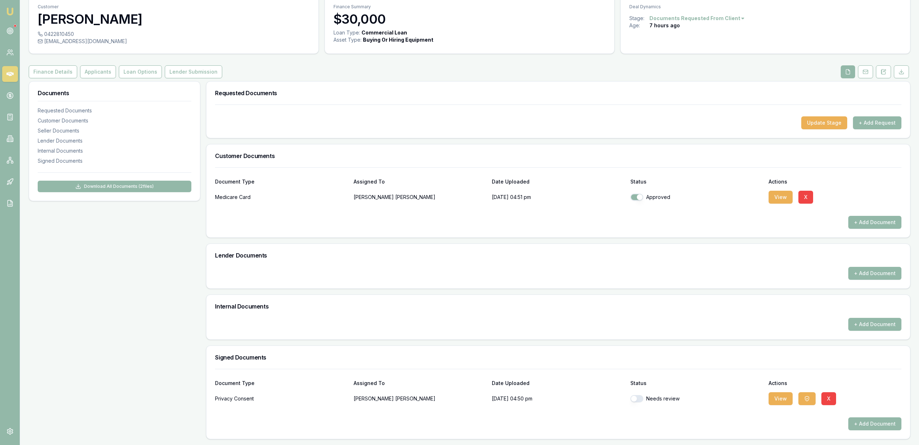  What do you see at coordinates (398, 40) in the screenshot?
I see `div: Buying Or Hiring Equipment` at bounding box center [398, 40].